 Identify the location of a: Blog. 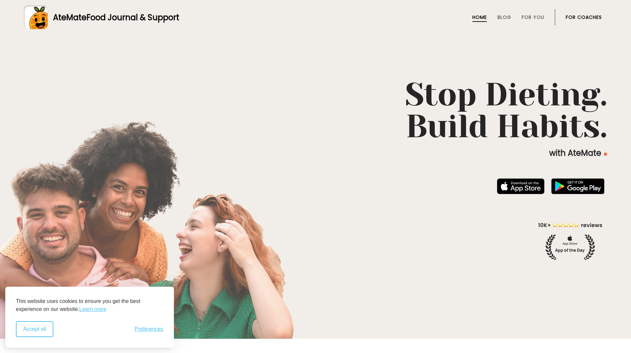
(504, 17).